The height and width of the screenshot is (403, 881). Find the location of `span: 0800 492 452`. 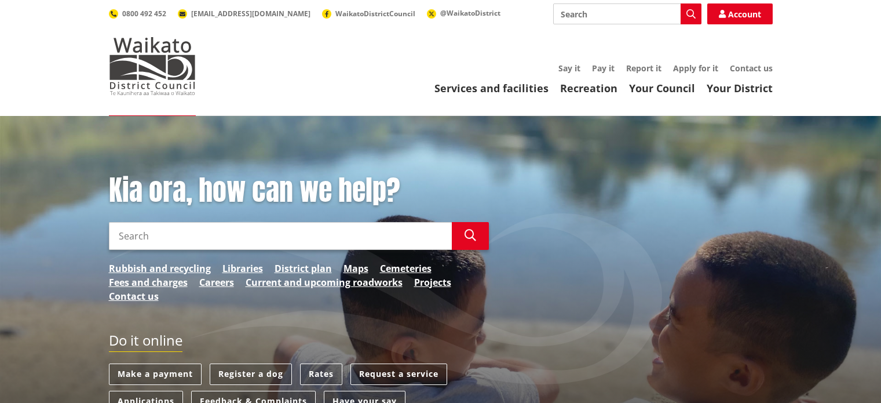

span: 0800 492 452 is located at coordinates (144, 13).